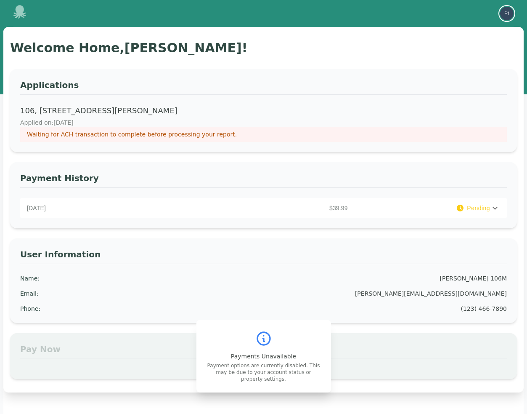 This screenshot has height=414, width=527. Describe the element at coordinates (30, 308) in the screenshot. I see `div: Phone :` at that location.